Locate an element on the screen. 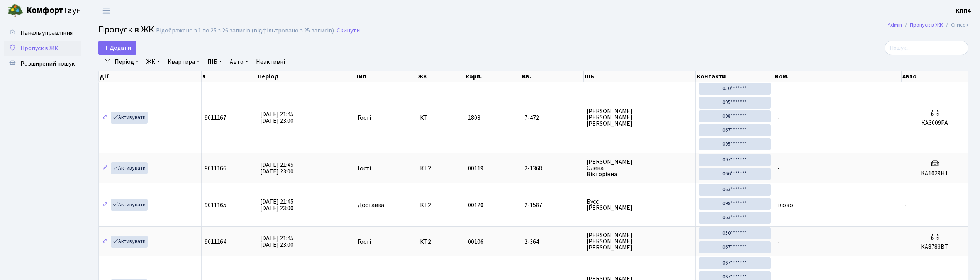 This screenshot has width=980, height=280. span: 9011164 is located at coordinates (216, 242).